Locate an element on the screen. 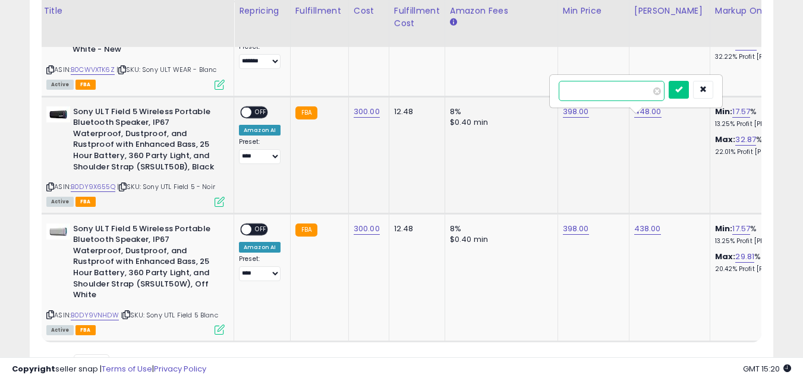 This screenshot has width=803, height=381. a: 448.00 is located at coordinates (648, 112).